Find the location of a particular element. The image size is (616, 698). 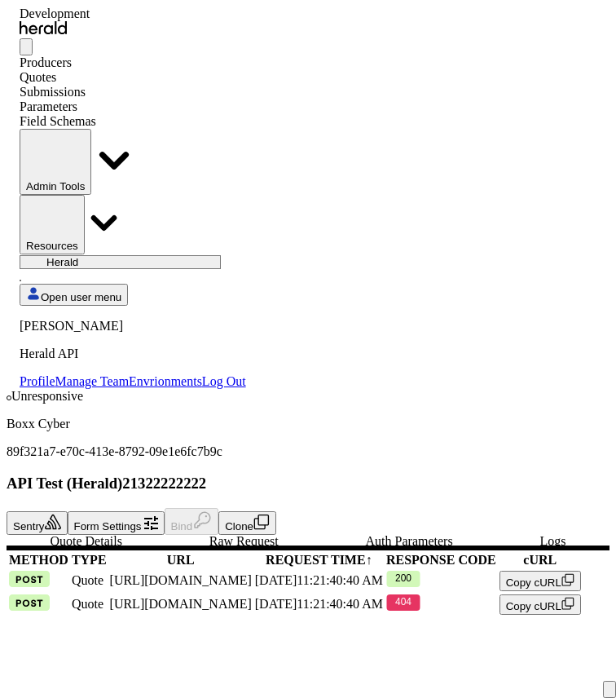

th: RESPONSE CODE is located at coordinates (441, 560).